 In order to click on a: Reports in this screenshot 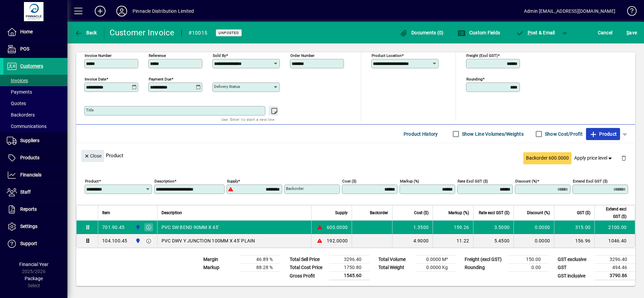, I will do `click(35, 209)`.